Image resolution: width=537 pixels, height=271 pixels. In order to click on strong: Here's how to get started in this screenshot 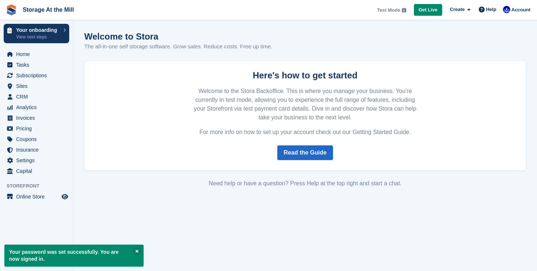, I will do `click(305, 75)`.